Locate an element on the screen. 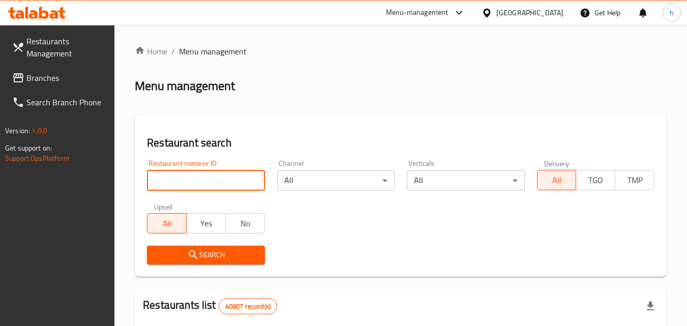 Image resolution: width=687 pixels, height=326 pixels. label: Upsell is located at coordinates (163, 206).